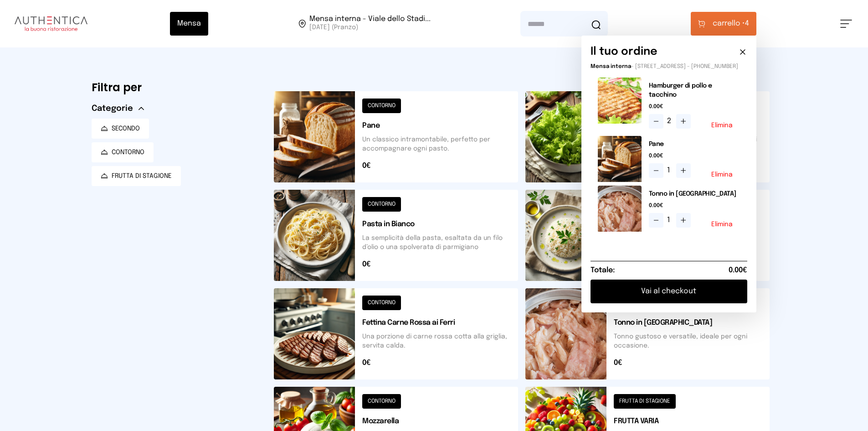  Describe the element at coordinates (370, 24) in the screenshot. I see `span: Viale dello Stadio, 77, 05100 Terni TR, Italia` at that location.